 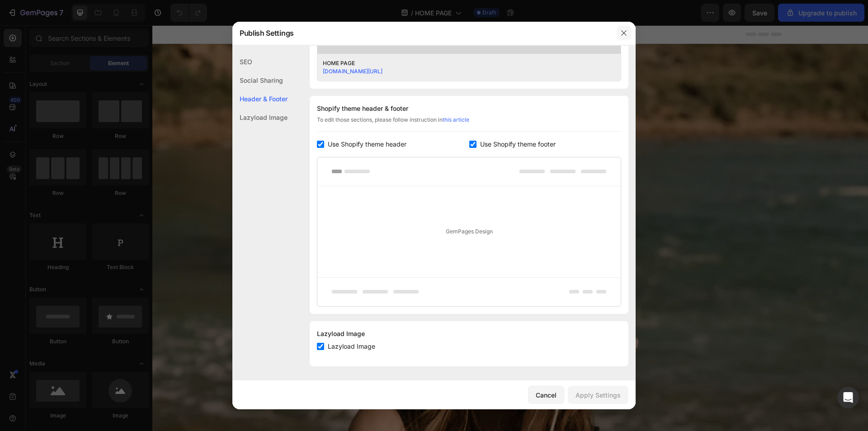 What do you see at coordinates (469, 108) in the screenshot?
I see `div: Shopify theme header & footer` at bounding box center [469, 108].